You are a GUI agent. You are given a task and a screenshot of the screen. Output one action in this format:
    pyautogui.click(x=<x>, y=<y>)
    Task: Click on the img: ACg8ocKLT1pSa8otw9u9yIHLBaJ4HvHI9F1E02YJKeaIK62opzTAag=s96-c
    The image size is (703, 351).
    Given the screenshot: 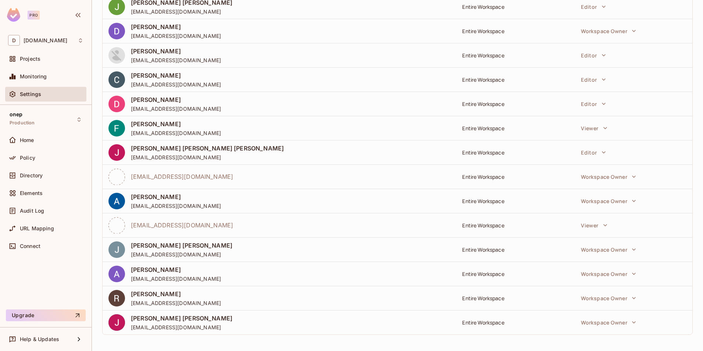 What is the action you would take?
    pyautogui.click(x=116, y=249)
    